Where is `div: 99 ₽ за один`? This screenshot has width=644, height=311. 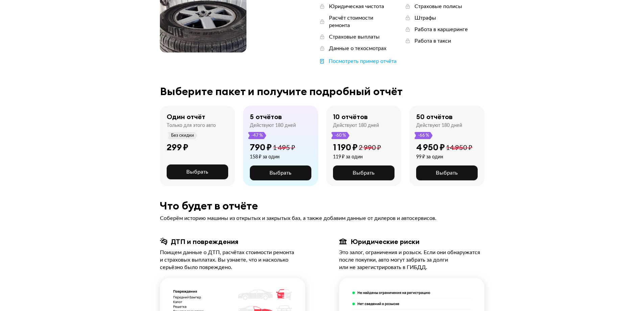
div: 99 ₽ за один is located at coordinates (444, 157).